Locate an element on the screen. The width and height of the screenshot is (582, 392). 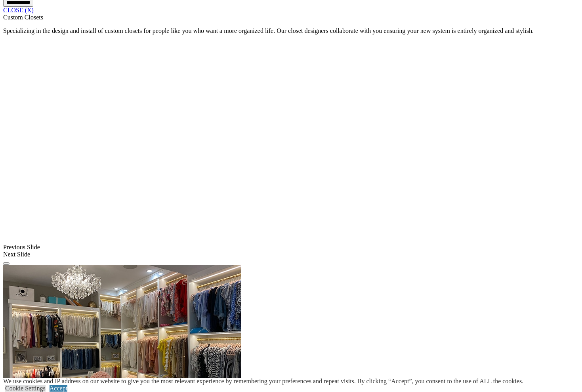
div: Previous Slide is located at coordinates (291, 247).